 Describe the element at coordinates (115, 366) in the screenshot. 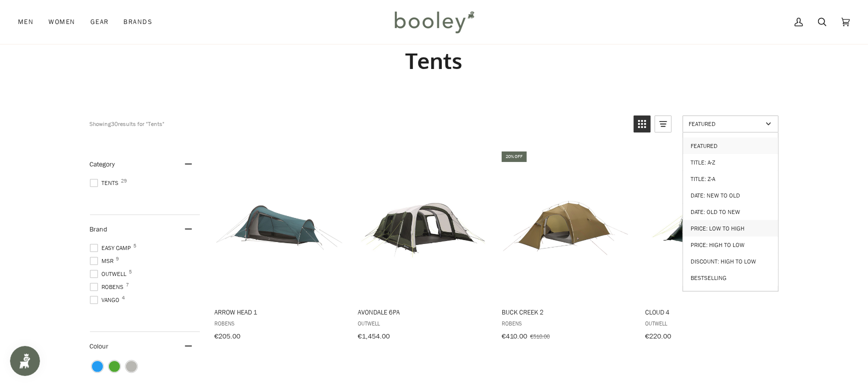

I see `span: Colour: Green` at that location.